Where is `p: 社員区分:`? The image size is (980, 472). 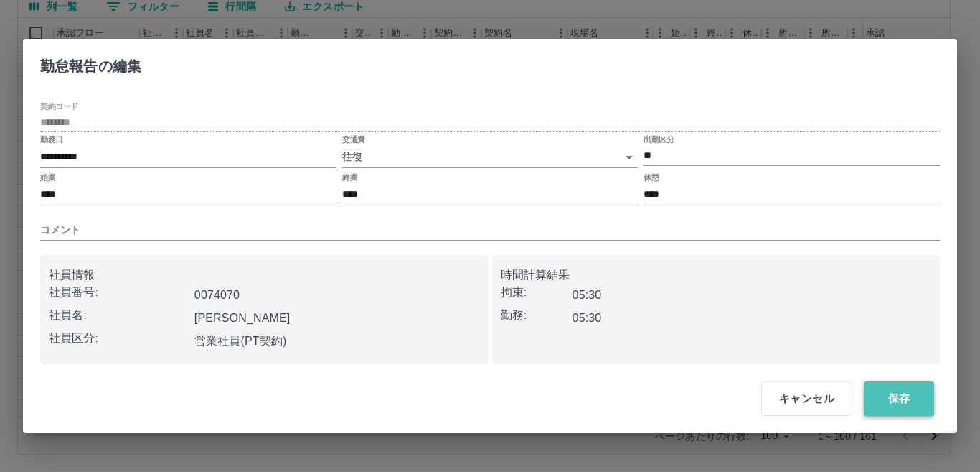 p: 社員区分: is located at coordinates (118, 338).